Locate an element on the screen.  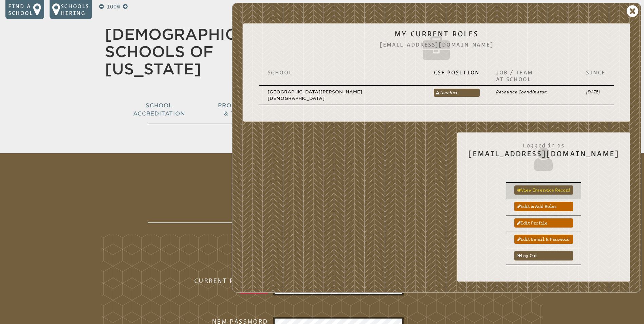
p: Resource Coordinator is located at coordinates (533, 92).